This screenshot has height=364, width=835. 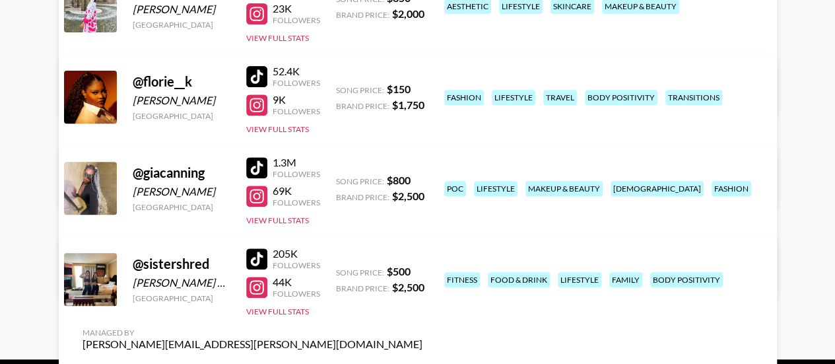 I want to click on strong: $ 800, so click(x=399, y=180).